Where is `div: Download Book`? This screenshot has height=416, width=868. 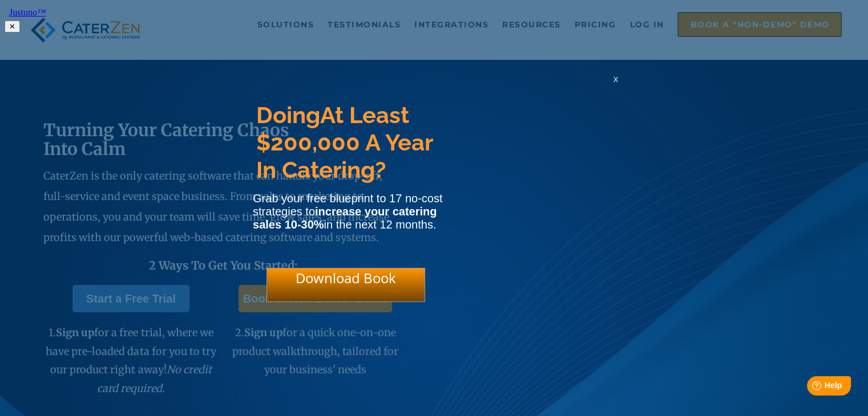 div: Download Book is located at coordinates (346, 285).